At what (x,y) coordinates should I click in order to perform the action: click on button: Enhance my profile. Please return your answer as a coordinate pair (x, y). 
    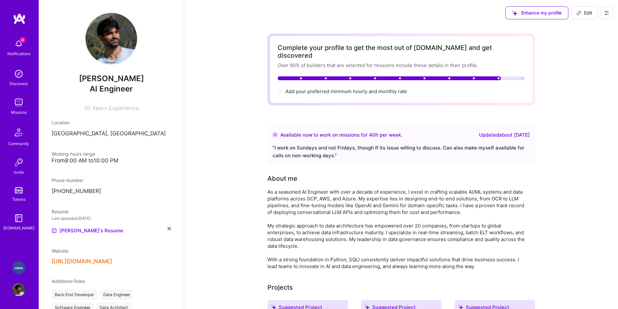
    Looking at the image, I should click on (537, 13).